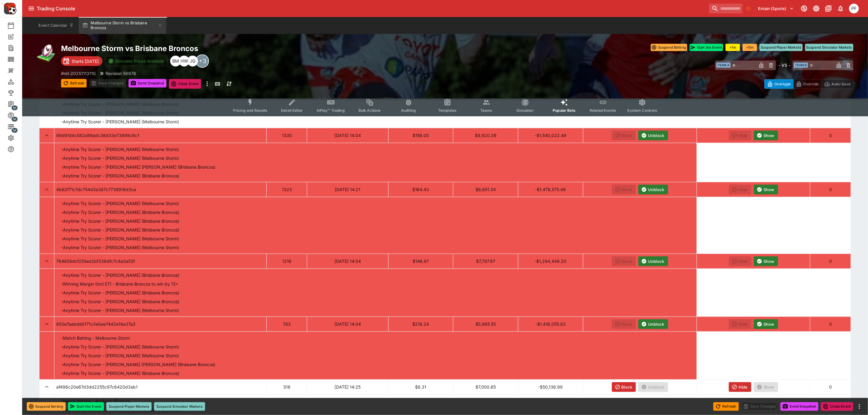 The image size is (868, 415). What do you see at coordinates (550, 324) in the screenshot?
I see `td: -$1,416,055.83` at bounding box center [550, 324].